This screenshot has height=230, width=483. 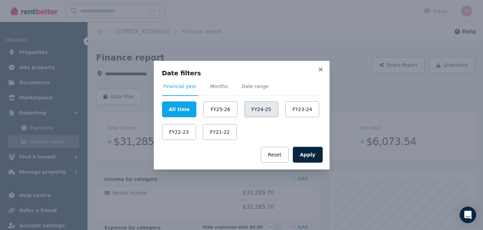 I want to click on button: FY24-25, so click(x=261, y=109).